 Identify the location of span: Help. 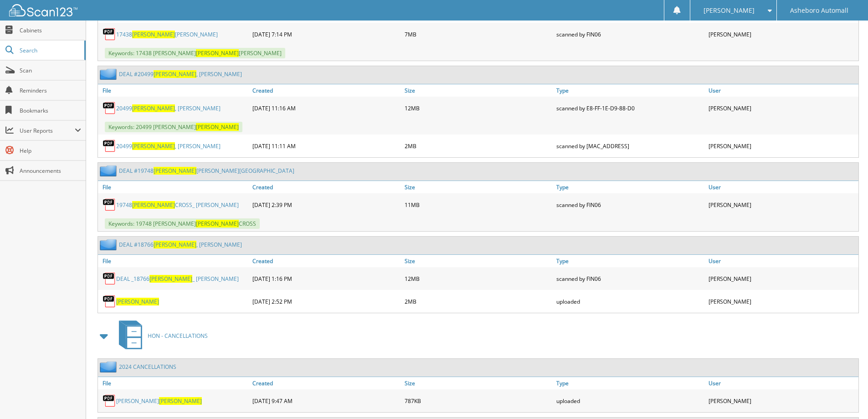
(50, 150).